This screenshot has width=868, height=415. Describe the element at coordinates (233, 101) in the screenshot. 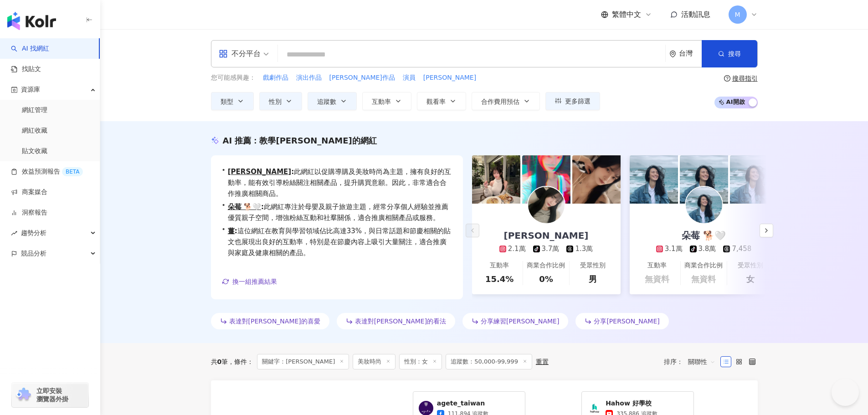

I see `button: 類型` at that location.